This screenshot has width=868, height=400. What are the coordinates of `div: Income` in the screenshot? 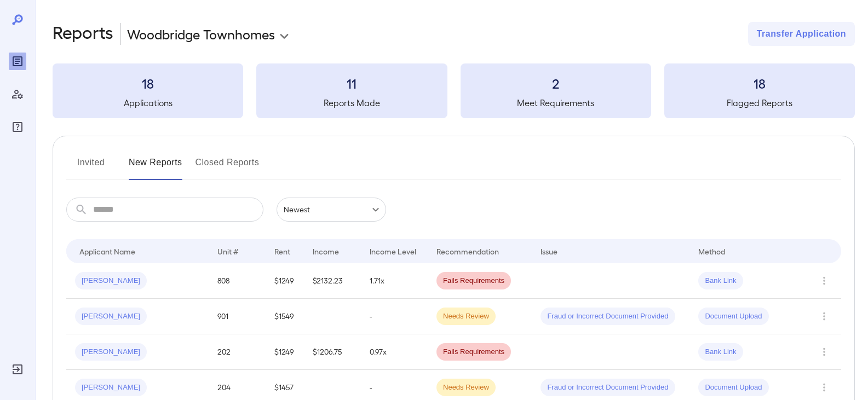 It's located at (326, 251).